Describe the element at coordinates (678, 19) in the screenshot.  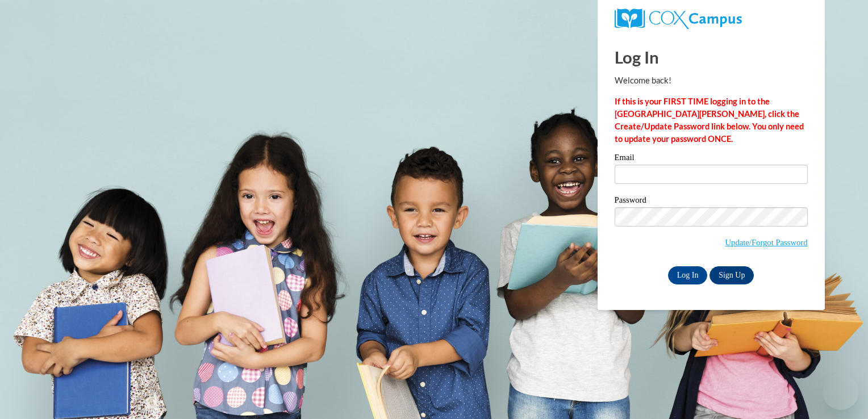
I see `img: COX Campus` at that location.